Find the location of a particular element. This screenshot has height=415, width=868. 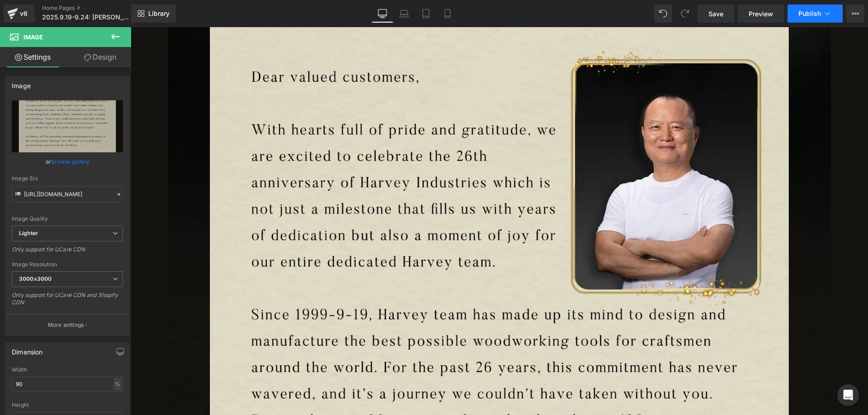

span: Save is located at coordinates (716, 14).